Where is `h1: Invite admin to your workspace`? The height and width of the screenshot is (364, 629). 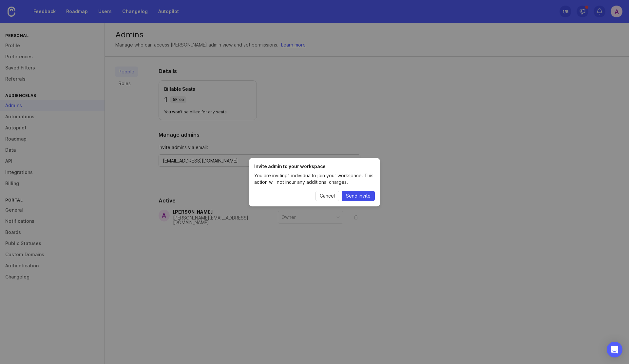 h1: Invite admin to your workspace is located at coordinates (314, 166).